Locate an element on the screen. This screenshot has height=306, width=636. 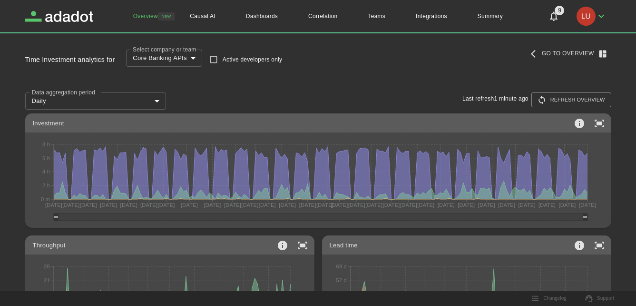
label: Data aggregation period is located at coordinates (63, 92).